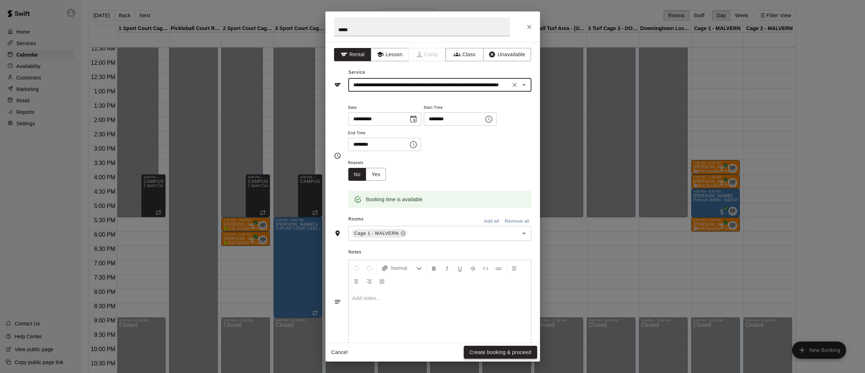 This screenshot has width=865, height=373. What do you see at coordinates (356, 219) in the screenshot?
I see `span: Rooms` at bounding box center [356, 219].